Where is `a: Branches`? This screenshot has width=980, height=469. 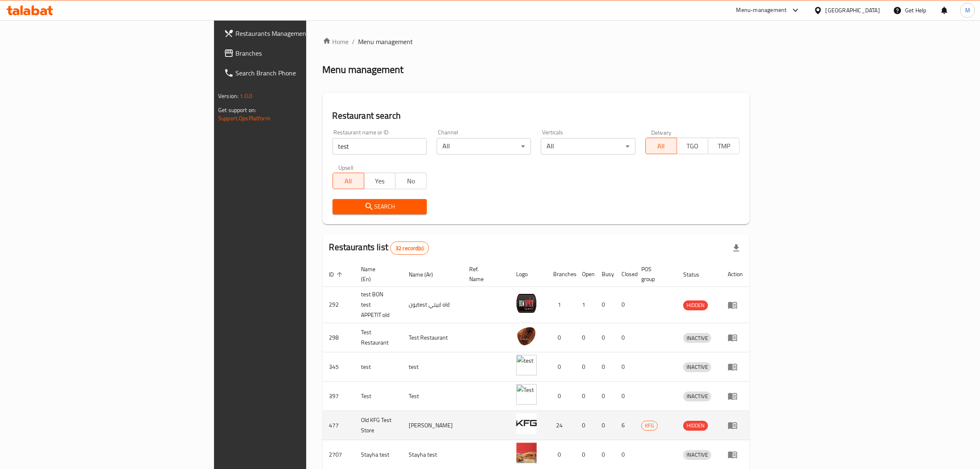 a: Branches is located at coordinates (298, 53).